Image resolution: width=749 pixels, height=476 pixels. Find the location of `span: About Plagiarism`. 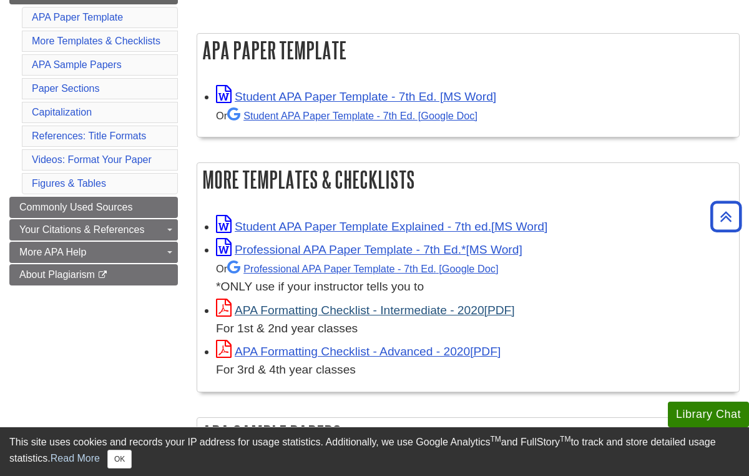

span: About Plagiarism is located at coordinates (57, 274).